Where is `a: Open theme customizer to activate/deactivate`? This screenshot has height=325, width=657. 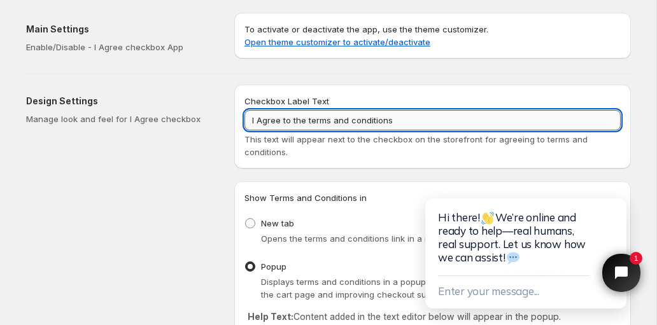 a: Open theme customizer to activate/deactivate is located at coordinates (337, 42).